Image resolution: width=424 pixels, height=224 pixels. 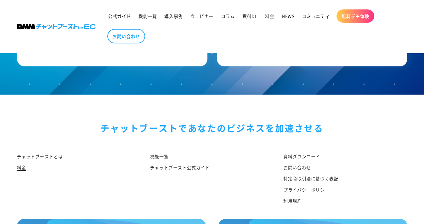 What do you see at coordinates (148, 16) in the screenshot?
I see `span: 機能一覧` at bounding box center [148, 16].